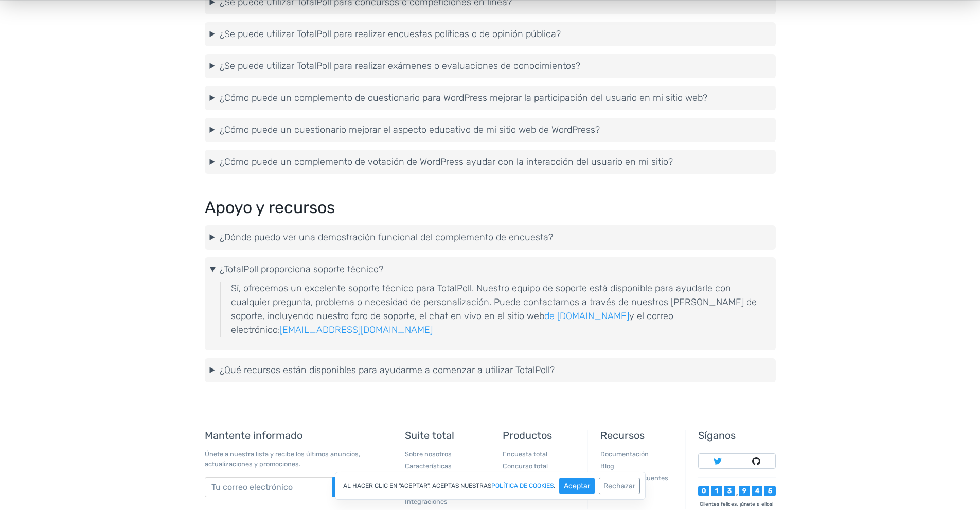 This screenshot has height=510, width=980. I want to click on font: Clientes felices, ¡únete a ellos!, so click(737, 504).